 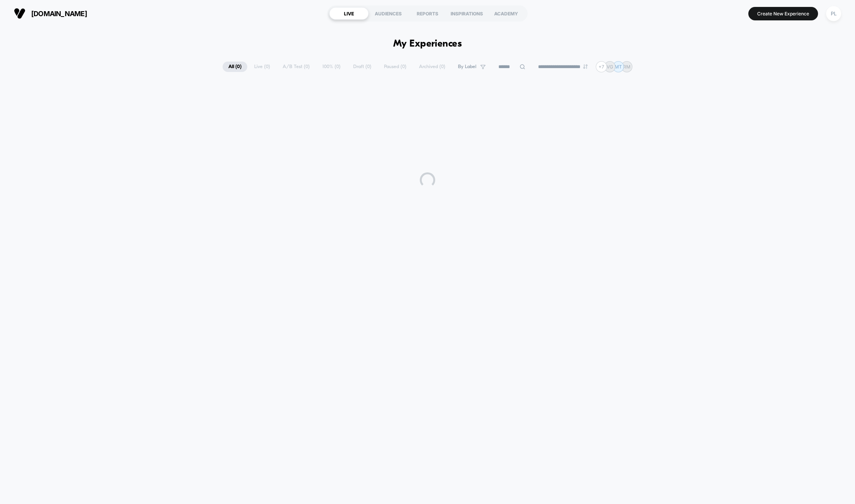 I want to click on img: end, so click(x=586, y=66).